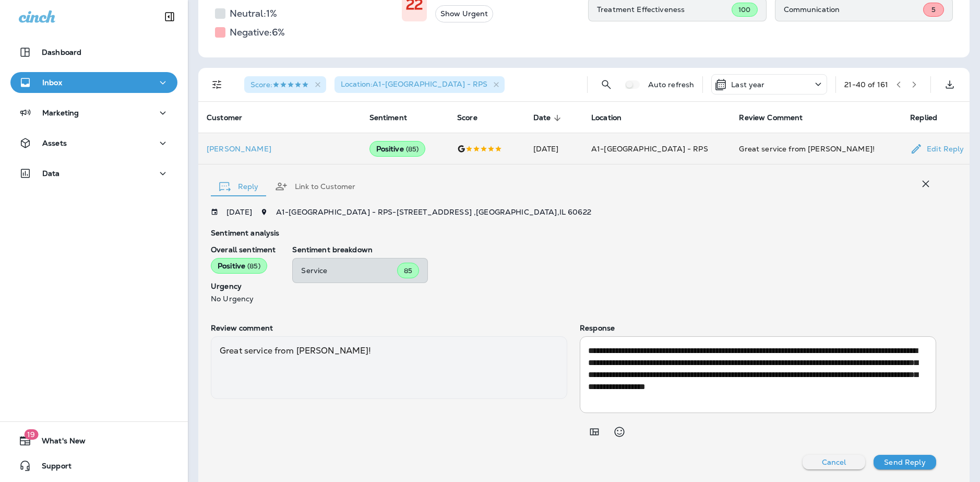  I want to click on button: Select an emoji, so click(619, 432).